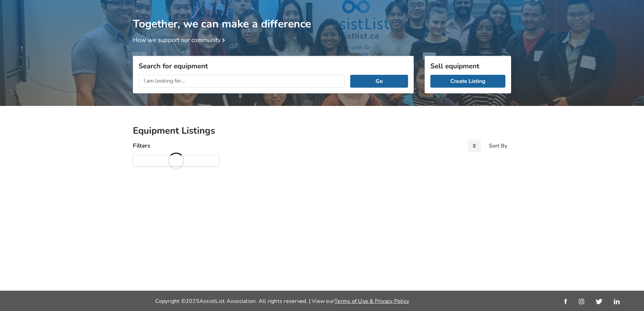 The height and width of the screenshot is (311, 644). I want to click on img: linkedin_link, so click(617, 301).